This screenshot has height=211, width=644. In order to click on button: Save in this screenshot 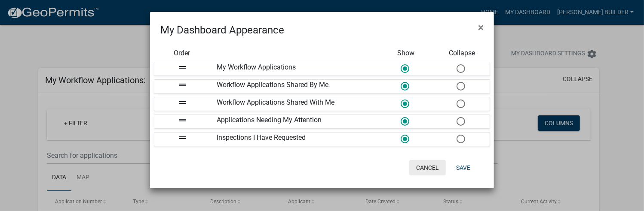, I will do `click(462, 168)`.